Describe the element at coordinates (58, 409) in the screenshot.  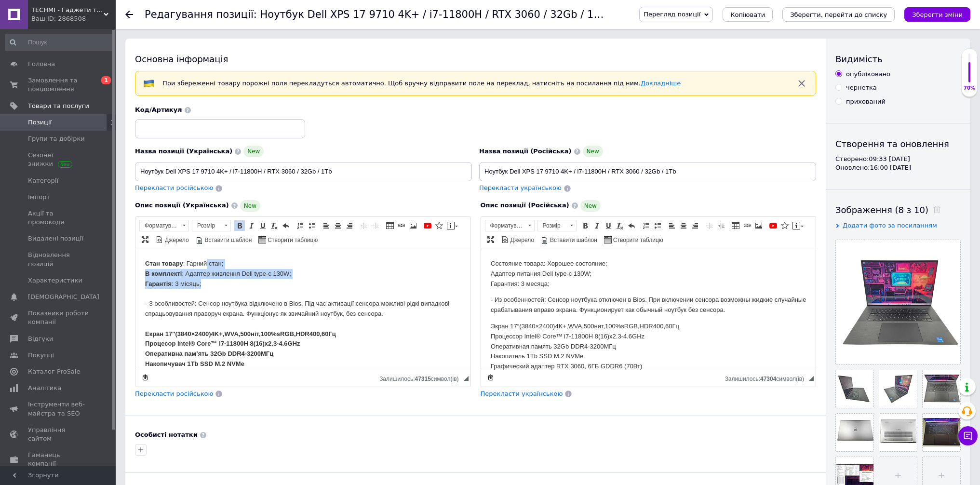
I see `span: Інструменти веб-майстра та SEO` at that location.